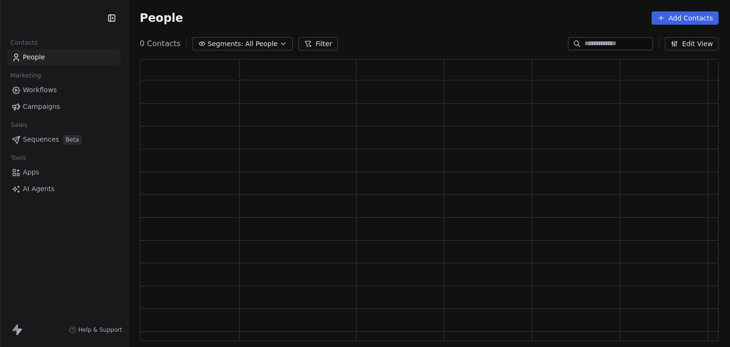 This screenshot has width=730, height=347. What do you see at coordinates (691, 44) in the screenshot?
I see `button: Edit View` at bounding box center [691, 44].